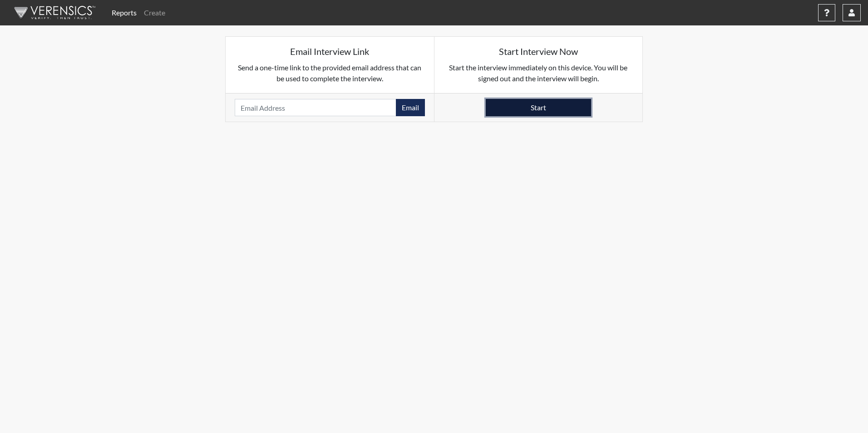 The width and height of the screenshot is (868, 433). I want to click on h5: Email Interview Link, so click(330, 51).